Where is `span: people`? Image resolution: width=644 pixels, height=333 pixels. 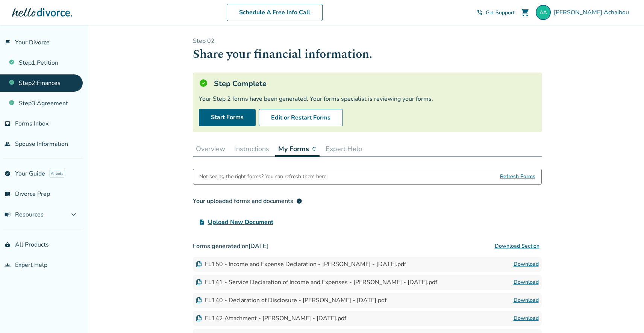
span: people is located at coordinates (8, 144).